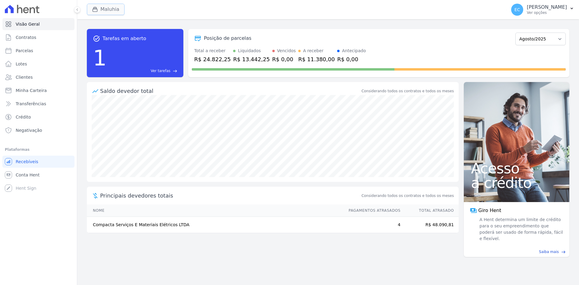  What do you see at coordinates (228, 38) in the screenshot?
I see `div: Posição de parcelas` at bounding box center [228, 38].